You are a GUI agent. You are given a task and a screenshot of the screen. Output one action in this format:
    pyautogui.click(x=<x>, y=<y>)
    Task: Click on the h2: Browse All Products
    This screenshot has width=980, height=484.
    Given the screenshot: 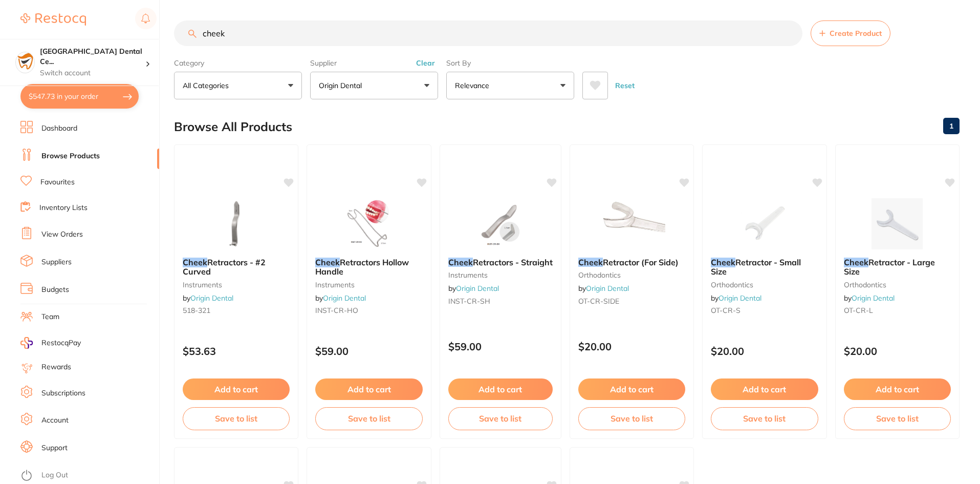 What is the action you would take?
    pyautogui.click(x=233, y=127)
    